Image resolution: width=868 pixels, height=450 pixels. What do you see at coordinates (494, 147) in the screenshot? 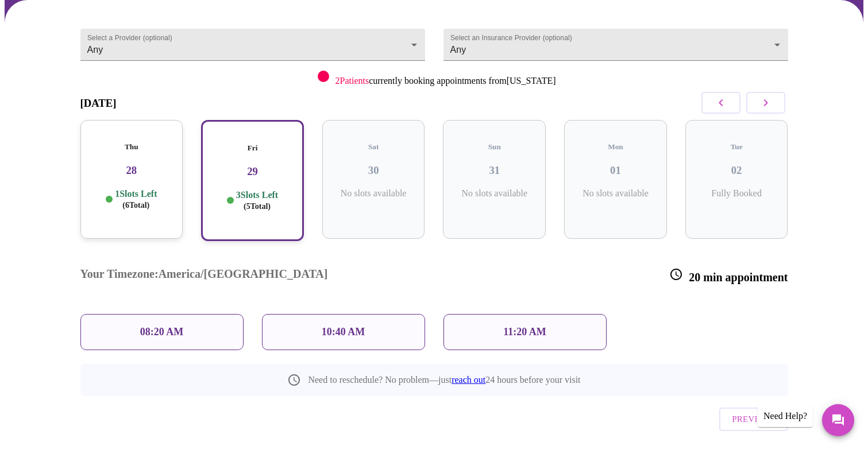
I see `h5: Sun` at bounding box center [494, 147].